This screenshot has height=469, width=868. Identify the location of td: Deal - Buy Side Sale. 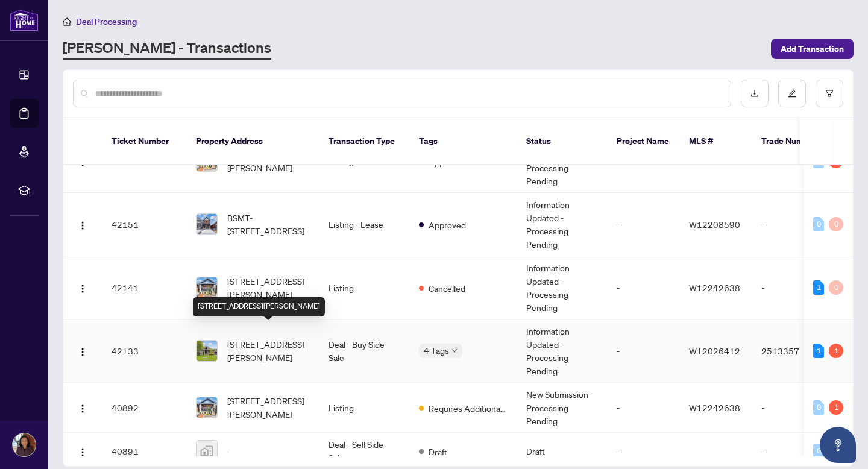
(364, 351).